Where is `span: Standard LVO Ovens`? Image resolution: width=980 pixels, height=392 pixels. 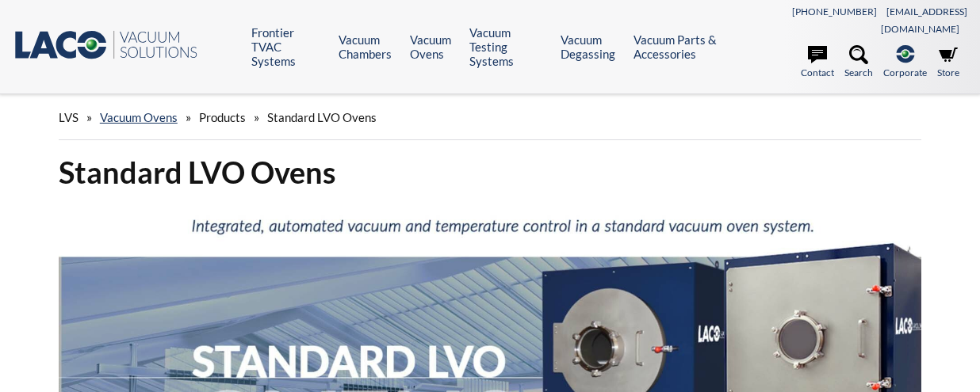
span: Standard LVO Ovens is located at coordinates (322, 117).